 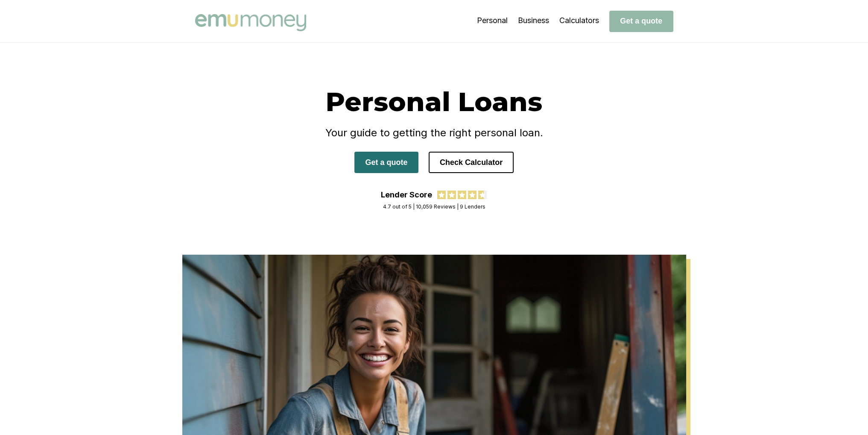 I want to click on div: 4.7 out of 5 | 10,059 Reviews | 9 Lenders, so click(x=434, y=206).